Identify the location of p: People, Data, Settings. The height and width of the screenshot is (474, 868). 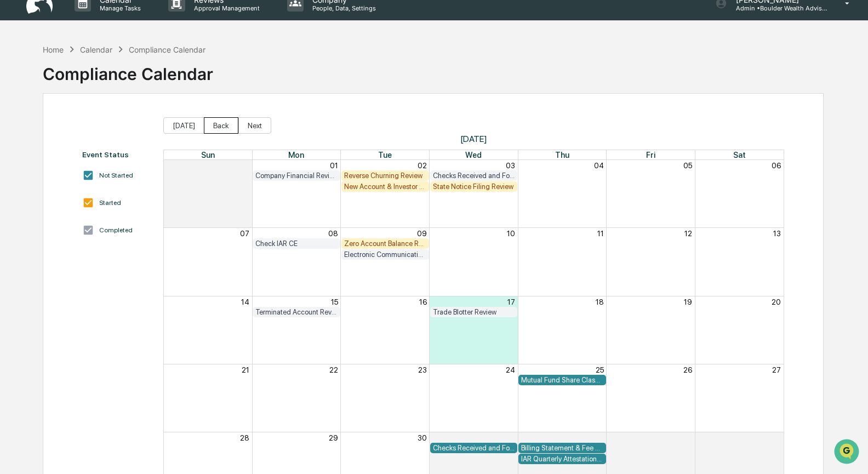
(343, 8).